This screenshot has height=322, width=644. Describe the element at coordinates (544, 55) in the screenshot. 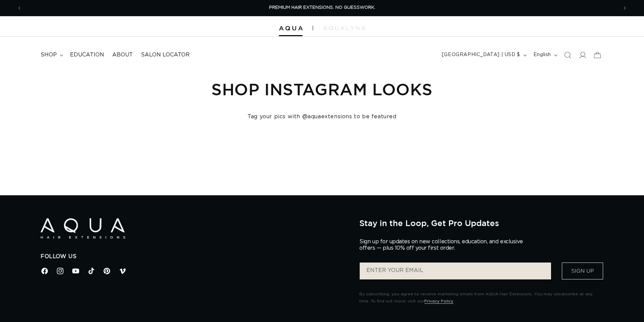

I see `button: English` at that location.